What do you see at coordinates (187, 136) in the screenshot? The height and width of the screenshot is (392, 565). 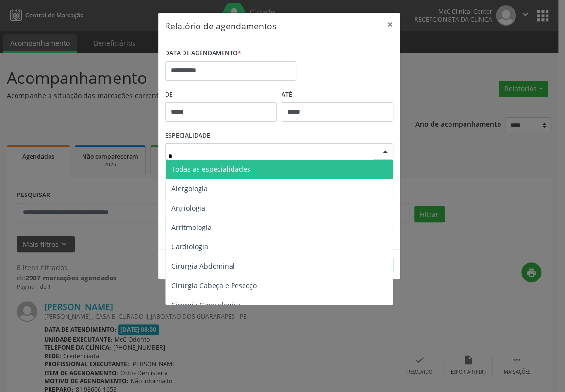 I see `label: ESPECIALIDADE` at bounding box center [187, 136].